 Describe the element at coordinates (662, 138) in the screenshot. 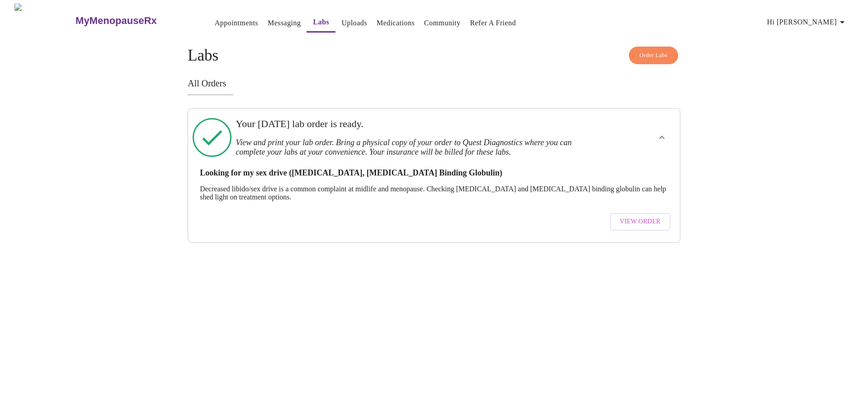

I see `button: show more` at that location.